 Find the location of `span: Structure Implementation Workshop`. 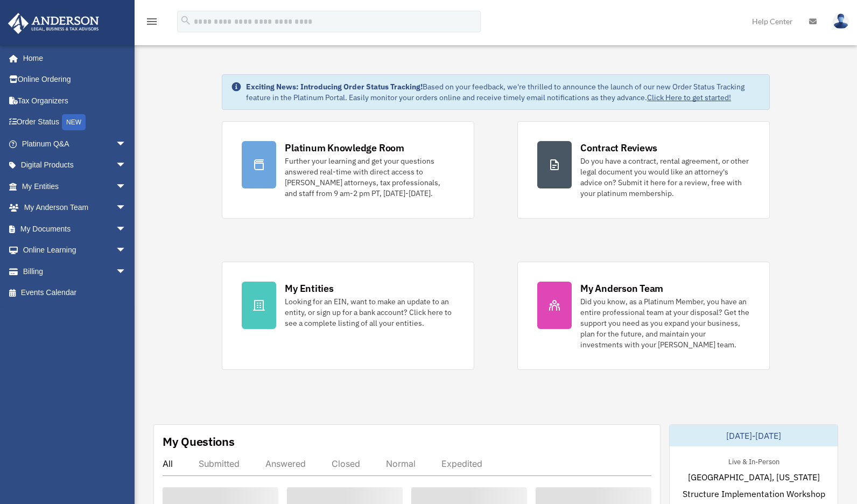

span: Structure Implementation Workshop is located at coordinates (754, 494).